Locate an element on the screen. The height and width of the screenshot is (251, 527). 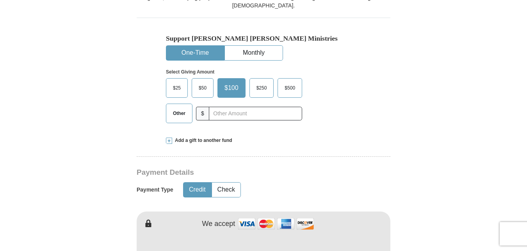
h4: We accept is located at coordinates (219, 224).